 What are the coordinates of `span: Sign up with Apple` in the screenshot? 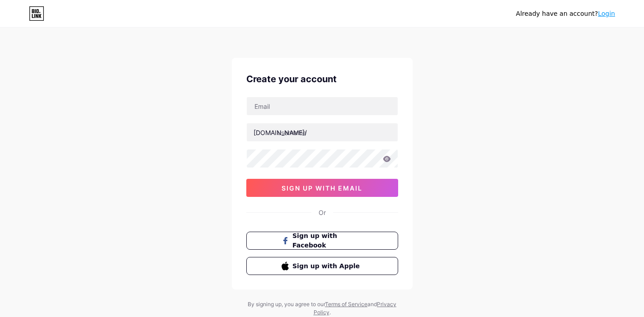 It's located at (327, 266).